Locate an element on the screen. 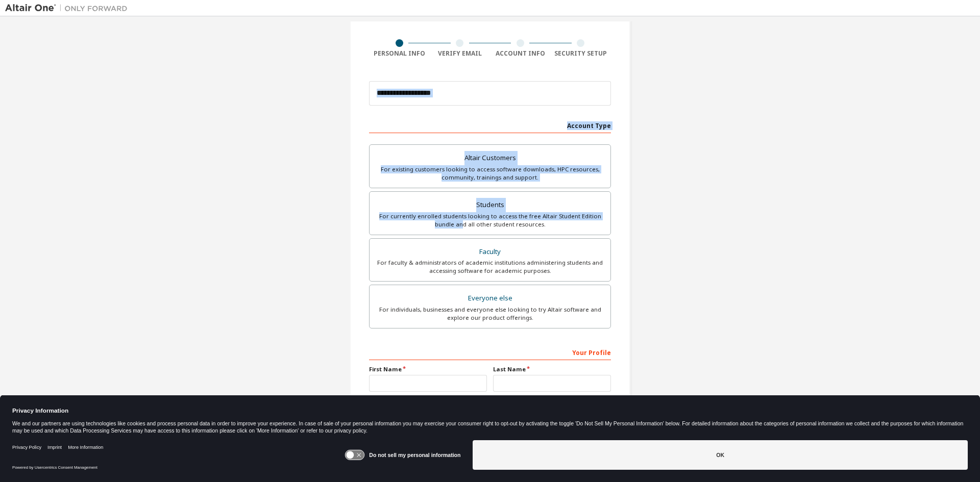 This screenshot has height=482, width=980. div: Security Setup is located at coordinates (581, 53).